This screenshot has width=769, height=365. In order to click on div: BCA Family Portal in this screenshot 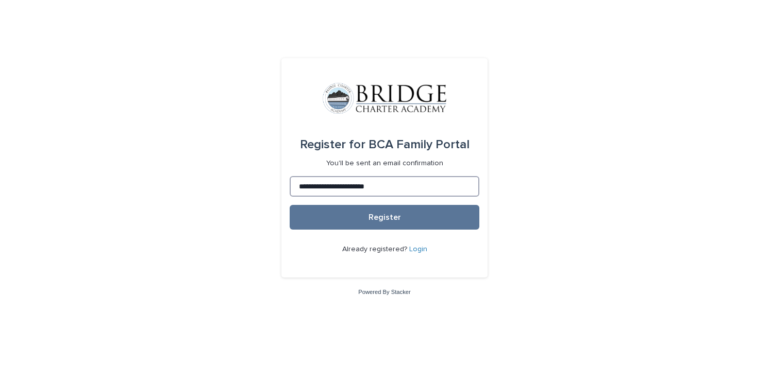, I will do `click(384, 145)`.